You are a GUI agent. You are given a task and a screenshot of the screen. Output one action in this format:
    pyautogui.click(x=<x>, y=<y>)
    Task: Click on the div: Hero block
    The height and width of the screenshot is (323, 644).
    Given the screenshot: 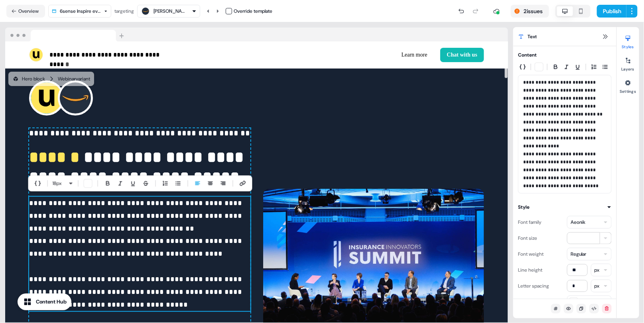 What is the action you would take?
    pyautogui.click(x=29, y=79)
    